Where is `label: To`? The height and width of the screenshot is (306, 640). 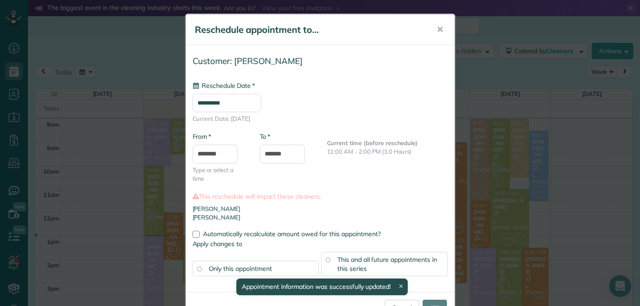 label: To is located at coordinates (265, 137).